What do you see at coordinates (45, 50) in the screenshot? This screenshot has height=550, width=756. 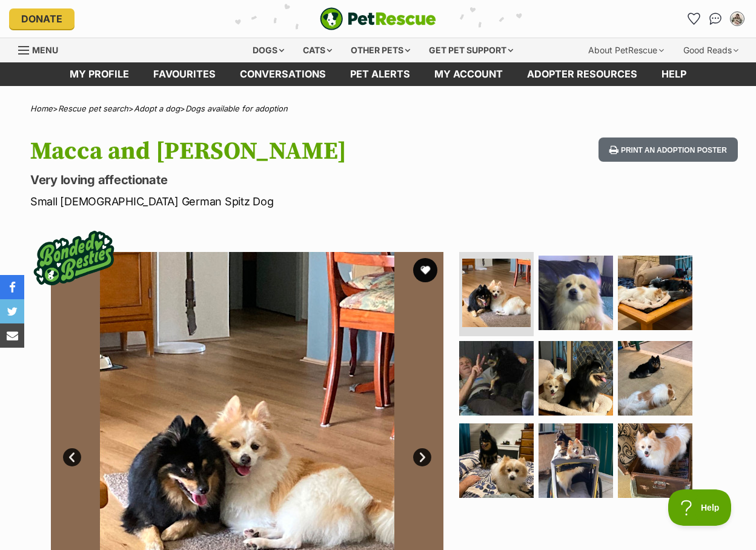 I see `span: Menu` at bounding box center [45, 50].